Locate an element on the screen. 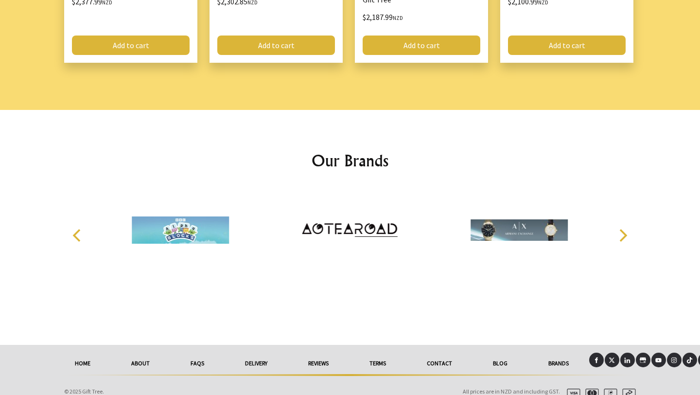  a: About is located at coordinates (141, 363).